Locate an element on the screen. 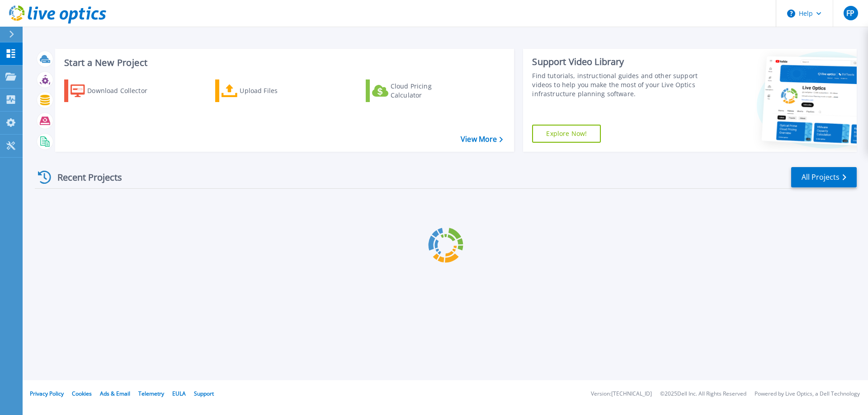 The image size is (868, 415). a: Telemetry is located at coordinates (151, 393).